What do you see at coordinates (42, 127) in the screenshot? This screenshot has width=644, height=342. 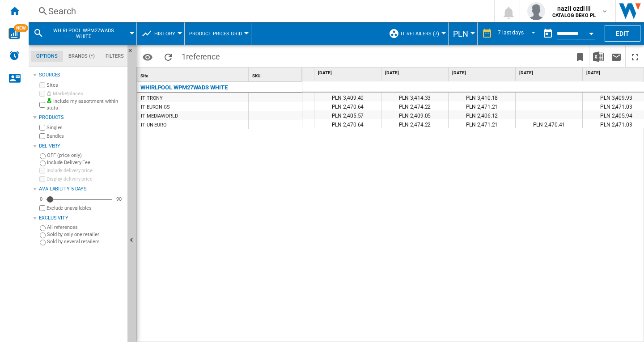 I see `input: Singles` at bounding box center [42, 127].